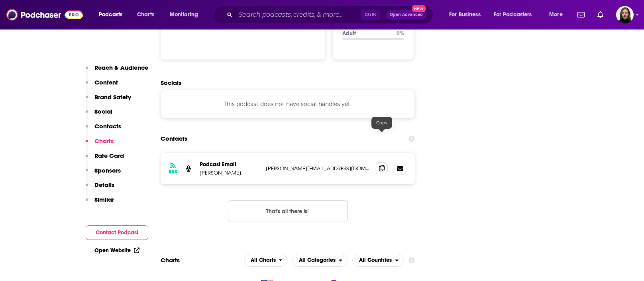 This screenshot has width=644, height=281. I want to click on a: Open Website, so click(117, 250).